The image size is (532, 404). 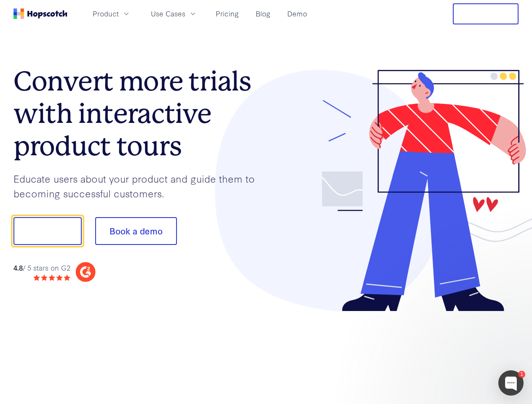 What do you see at coordinates (18, 267) in the screenshot?
I see `strong: 4.8` at bounding box center [18, 267].